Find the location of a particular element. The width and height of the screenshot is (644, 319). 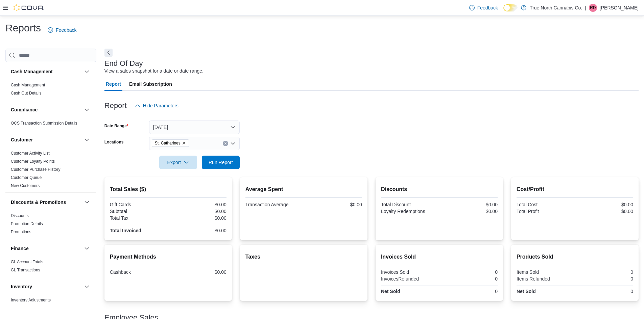

label: Locations is located at coordinates (114, 142).